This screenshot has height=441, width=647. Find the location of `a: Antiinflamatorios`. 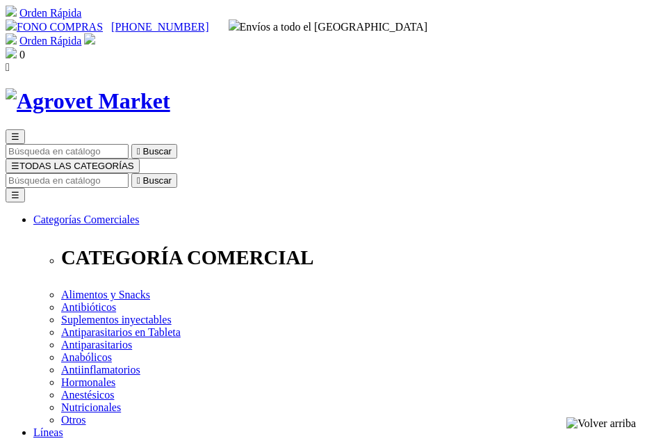

a: Antiinflamatorios is located at coordinates (101, 369).